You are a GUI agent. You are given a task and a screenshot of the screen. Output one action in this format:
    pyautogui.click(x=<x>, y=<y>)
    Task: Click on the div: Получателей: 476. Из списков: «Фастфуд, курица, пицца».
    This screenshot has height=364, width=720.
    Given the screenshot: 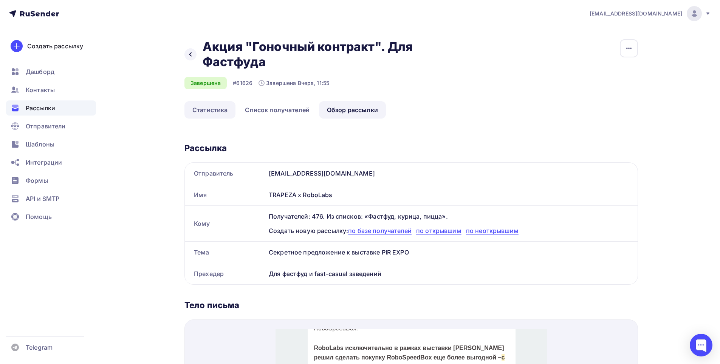 What is the action you would take?
    pyautogui.click(x=449, y=217)
    